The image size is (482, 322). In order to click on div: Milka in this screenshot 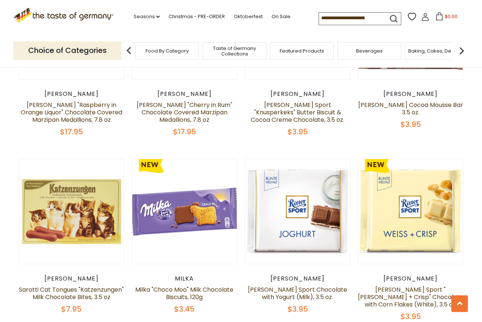, I will do `click(185, 279)`.